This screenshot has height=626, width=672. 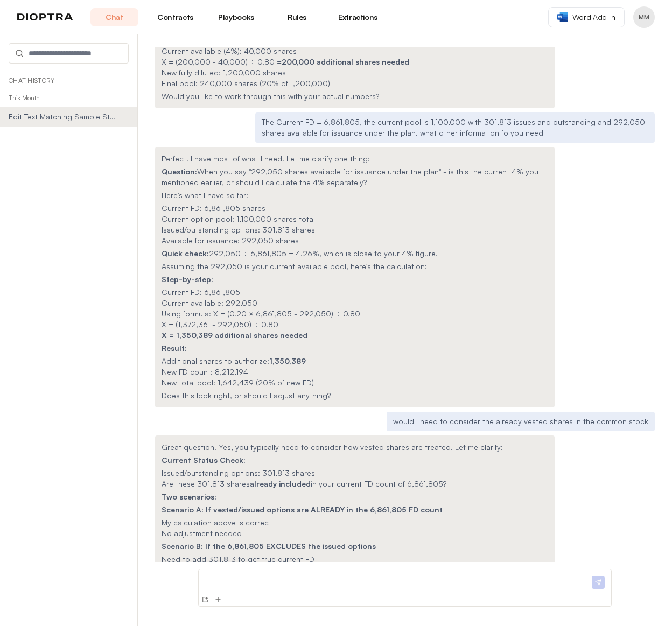 What do you see at coordinates (280, 483) in the screenshot?
I see `strong: already included` at bounding box center [280, 483].